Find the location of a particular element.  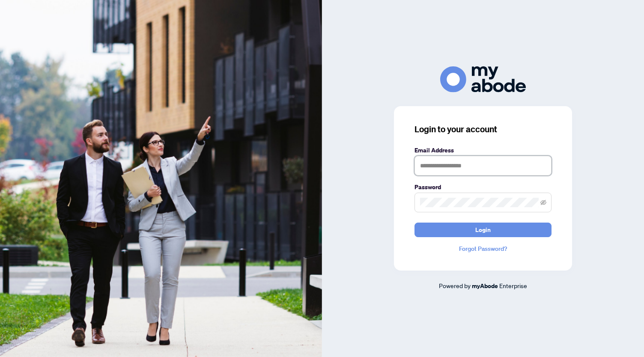

span: Enterprise is located at coordinates (513, 286).